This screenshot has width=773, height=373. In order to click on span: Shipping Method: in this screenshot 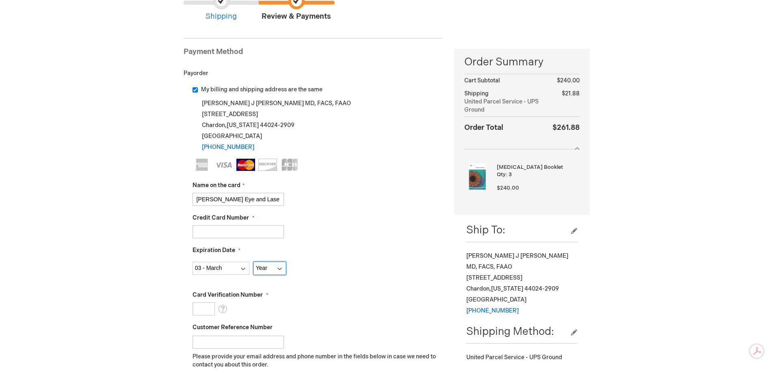, I will do `click(510, 332)`.